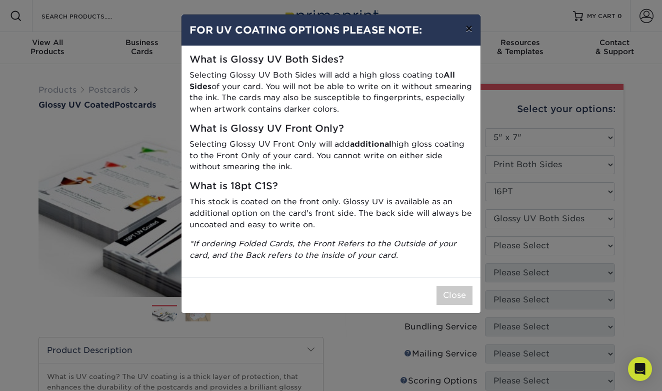  Describe the element at coordinates (371, 144) in the screenshot. I see `strong: additional` at that location.